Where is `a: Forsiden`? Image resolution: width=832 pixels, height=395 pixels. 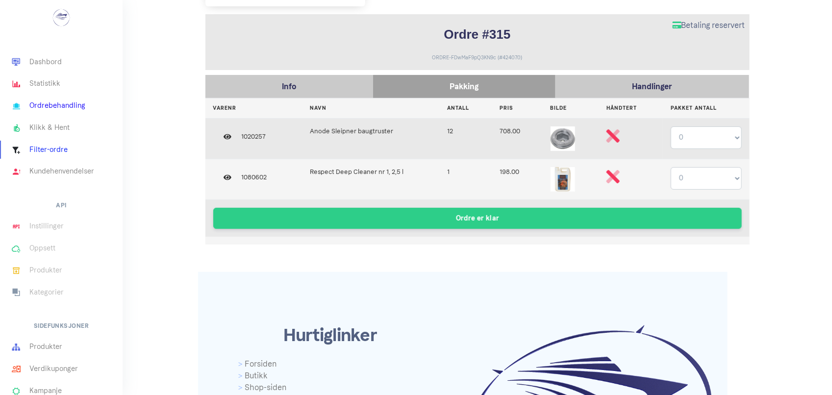 a: Forsiden is located at coordinates (330, 364).